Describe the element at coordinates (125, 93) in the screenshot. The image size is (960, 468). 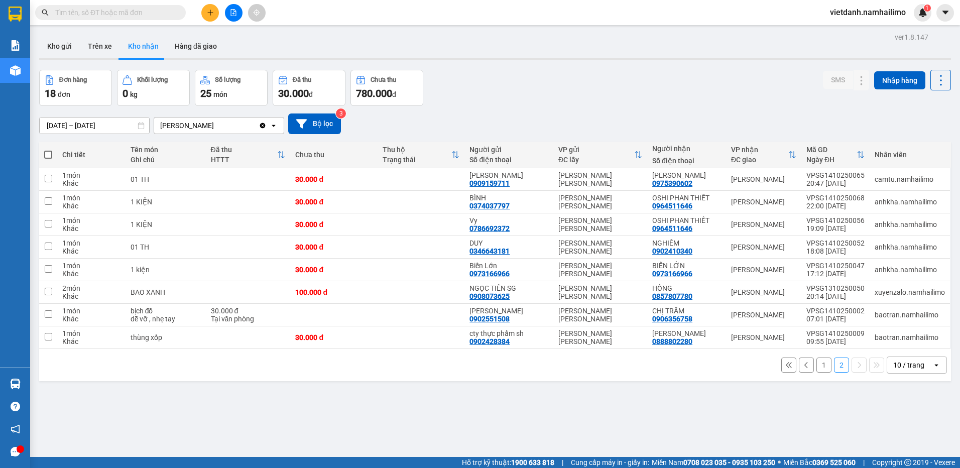
I see `span: 0` at that location.